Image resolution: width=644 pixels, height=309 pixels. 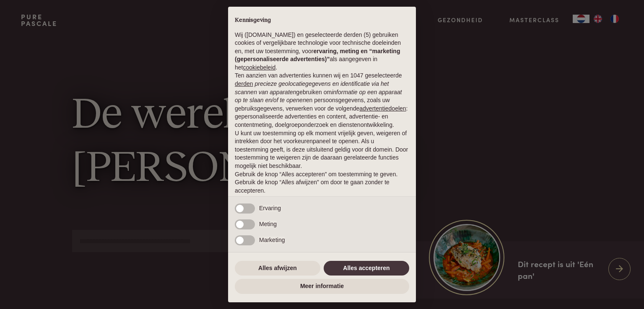 What do you see at coordinates (318, 96) in the screenshot?
I see `em: informatie op een apparaat op te slaan en/of te openen` at bounding box center [318, 96].